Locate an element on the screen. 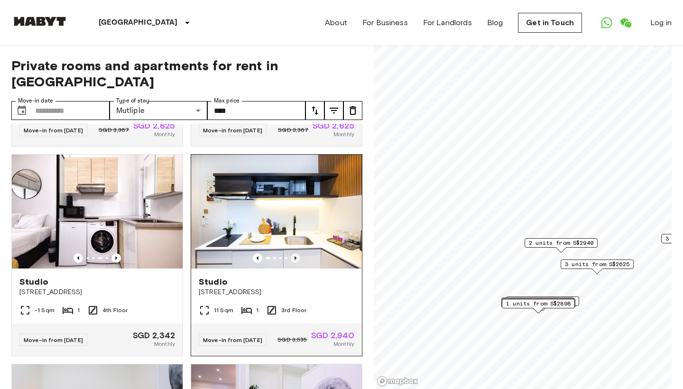  a: About is located at coordinates (336, 23).